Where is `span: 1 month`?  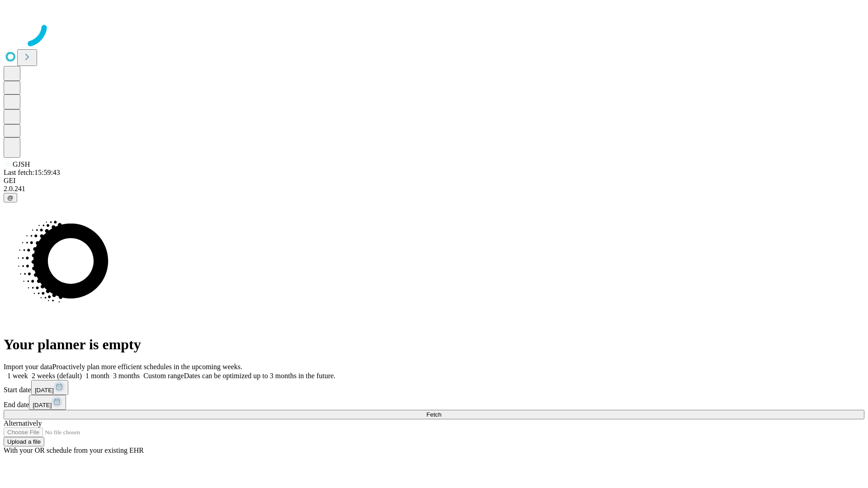 span: 1 month is located at coordinates (97, 375).